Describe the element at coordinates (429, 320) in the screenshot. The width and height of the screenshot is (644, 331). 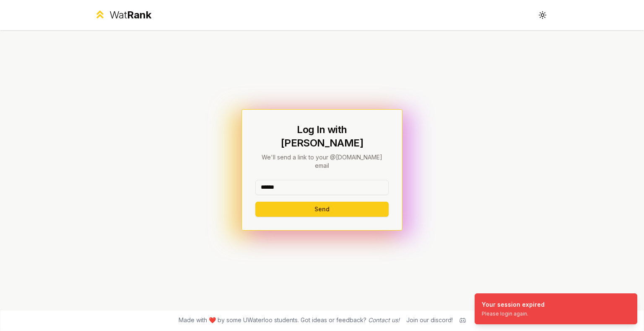
I see `div: Join our discord!` at that location.